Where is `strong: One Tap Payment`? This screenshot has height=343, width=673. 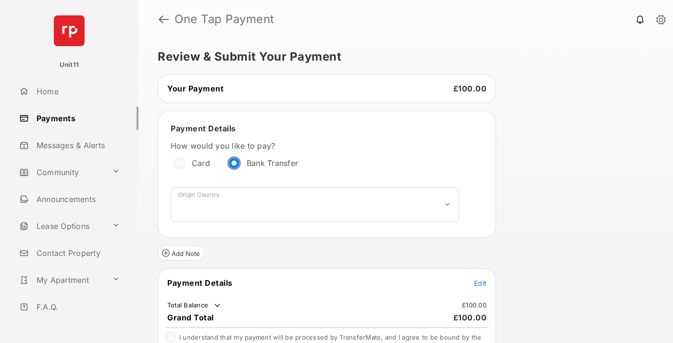 strong: One Tap Payment is located at coordinates (224, 19).